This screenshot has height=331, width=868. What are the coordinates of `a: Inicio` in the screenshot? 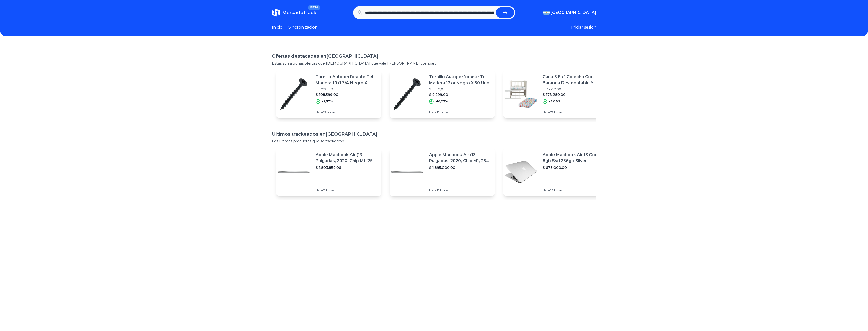 It's located at (277, 27).